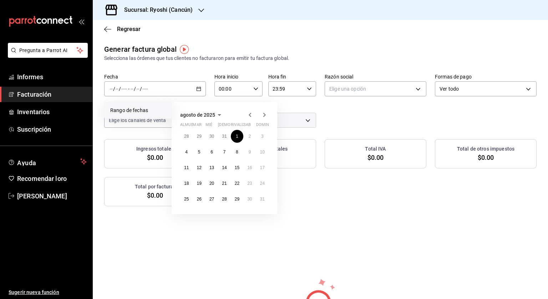  Describe the element at coordinates (237, 168) in the screenshot. I see `button: 15 de agosto de 2025` at that location.